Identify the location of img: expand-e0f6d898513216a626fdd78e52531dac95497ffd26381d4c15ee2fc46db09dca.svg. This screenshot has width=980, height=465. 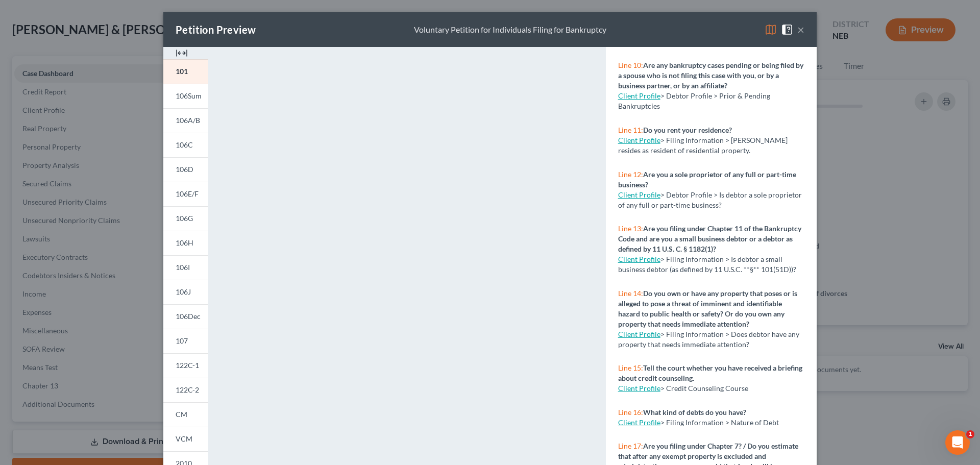
(182, 53).